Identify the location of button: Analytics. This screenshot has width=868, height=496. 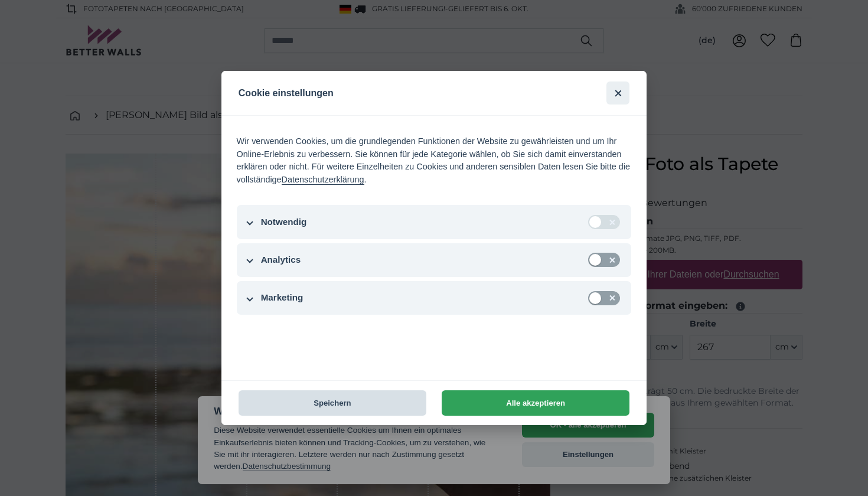
(434, 261).